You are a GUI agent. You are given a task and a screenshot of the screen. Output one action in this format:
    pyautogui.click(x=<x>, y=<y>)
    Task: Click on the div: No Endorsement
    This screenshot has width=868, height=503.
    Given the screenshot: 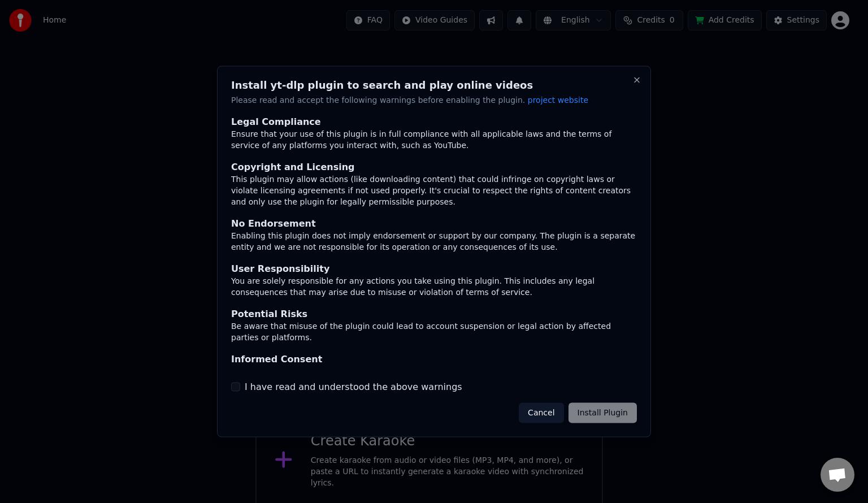 What is the action you would take?
    pyautogui.click(x=434, y=223)
    